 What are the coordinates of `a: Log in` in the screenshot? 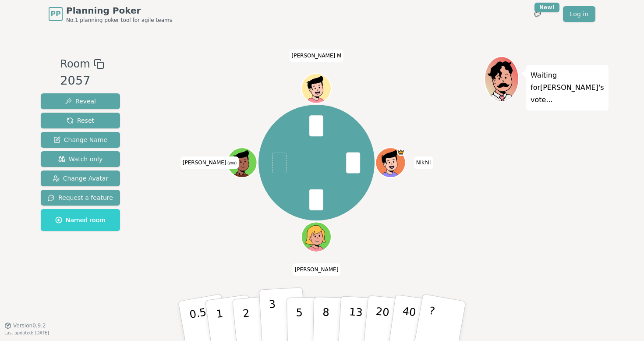 It's located at (579, 14).